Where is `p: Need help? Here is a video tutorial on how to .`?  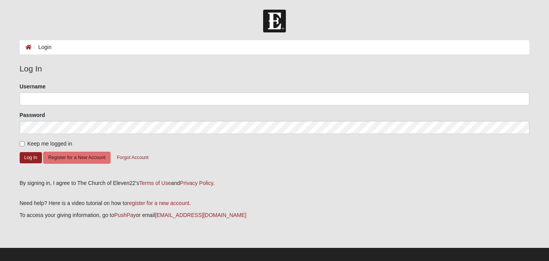 p: Need help? Here is a video tutorial on how to . is located at coordinates (275, 203).